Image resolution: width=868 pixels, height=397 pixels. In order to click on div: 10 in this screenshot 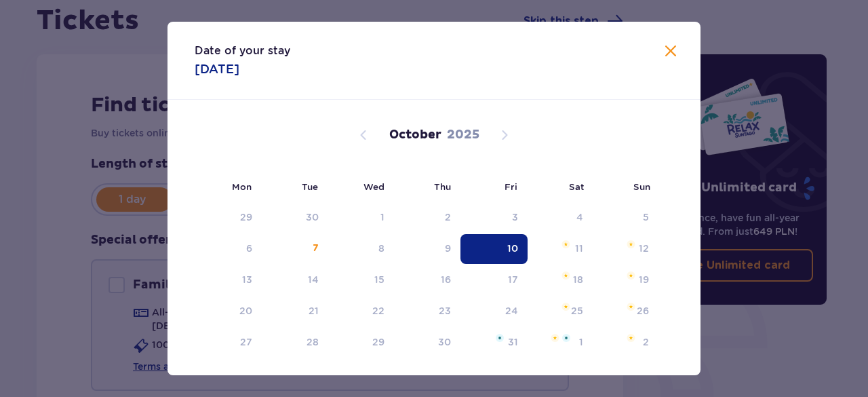, I will do `click(513, 248)`.